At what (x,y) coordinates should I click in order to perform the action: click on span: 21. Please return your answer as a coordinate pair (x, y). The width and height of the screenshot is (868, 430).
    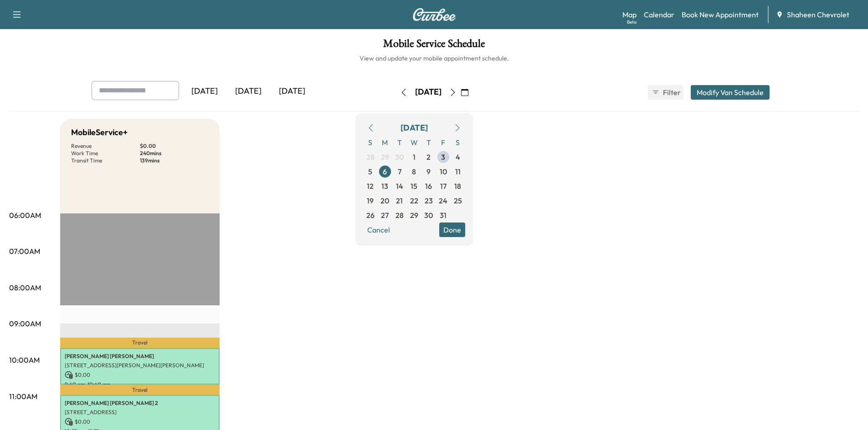
    Looking at the image, I should click on (399, 201).